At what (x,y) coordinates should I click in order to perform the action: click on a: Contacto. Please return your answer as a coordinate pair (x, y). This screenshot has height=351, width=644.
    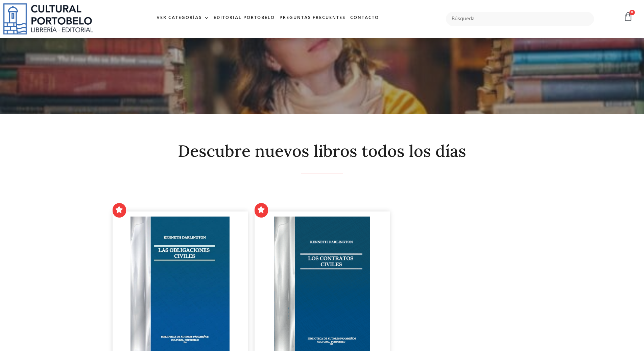
    Looking at the image, I should click on (364, 18).